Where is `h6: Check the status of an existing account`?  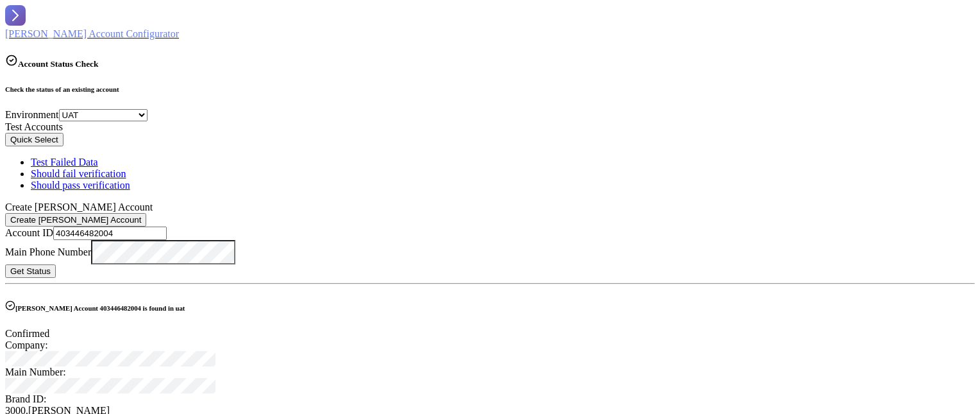 h6: Check the status of an existing account is located at coordinates (490, 89).